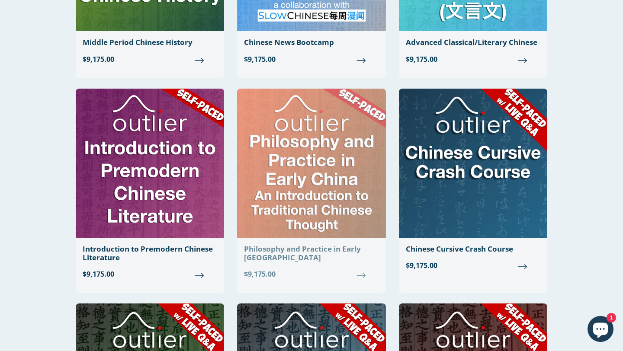 The width and height of the screenshot is (623, 351). Describe the element at coordinates (311, 42) in the screenshot. I see `div: Chinese News Bootcamp` at that location.